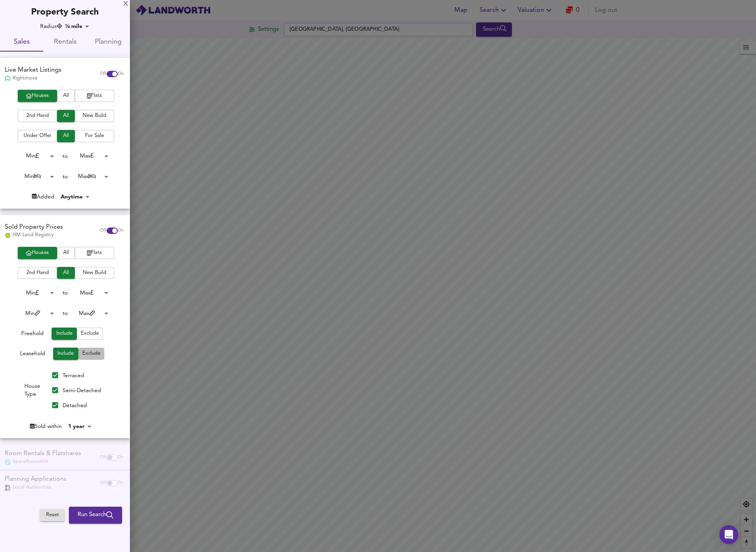 The height and width of the screenshot is (552, 756). Describe the element at coordinates (43, 197) in the screenshot. I see `div: Added` at that location.